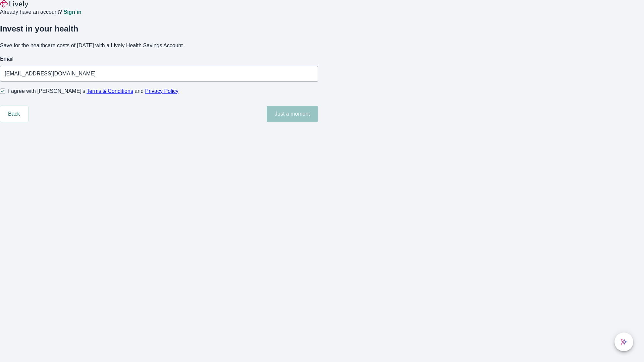 The width and height of the screenshot is (644, 362). I want to click on a: Privacy Policy, so click(162, 91).